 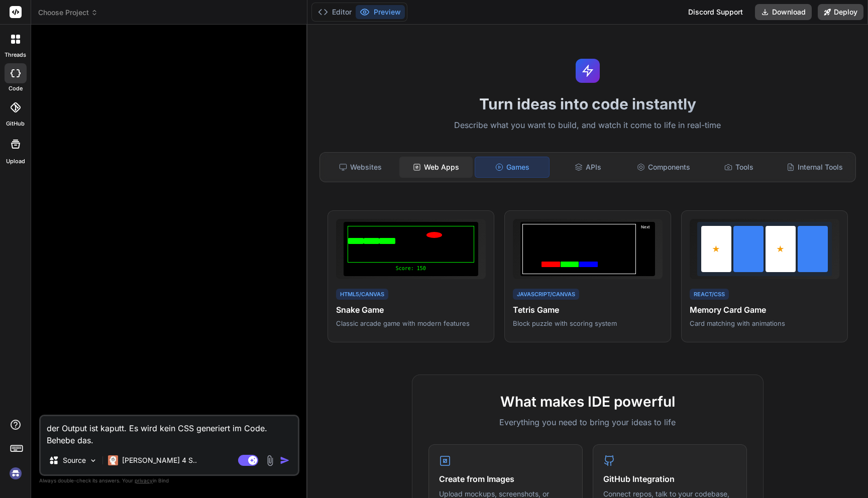 I want to click on div: JavaScript/Canvas, so click(x=546, y=294).